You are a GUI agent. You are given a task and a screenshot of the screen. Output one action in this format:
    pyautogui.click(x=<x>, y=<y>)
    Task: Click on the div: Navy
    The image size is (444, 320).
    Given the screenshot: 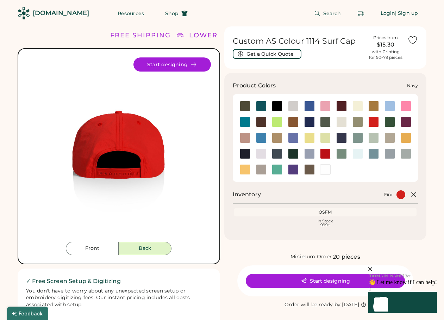 What is the action you would take?
    pyautogui.click(x=412, y=86)
    